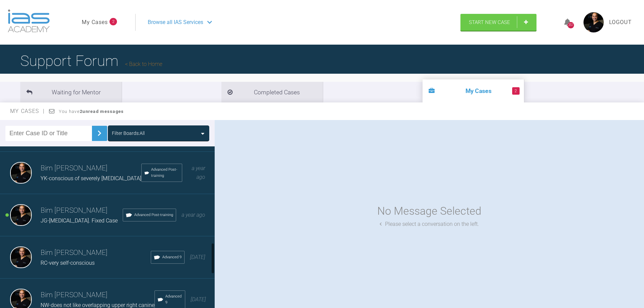 The width and height of the screenshot is (644, 308). What do you see at coordinates (570, 25) in the screenshot?
I see `div: 357` at bounding box center [570, 25].